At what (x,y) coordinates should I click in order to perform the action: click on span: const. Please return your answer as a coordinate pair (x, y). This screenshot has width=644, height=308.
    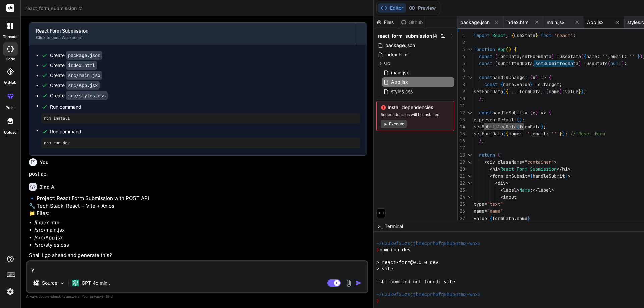
    Looking at the image, I should click on (486, 57).